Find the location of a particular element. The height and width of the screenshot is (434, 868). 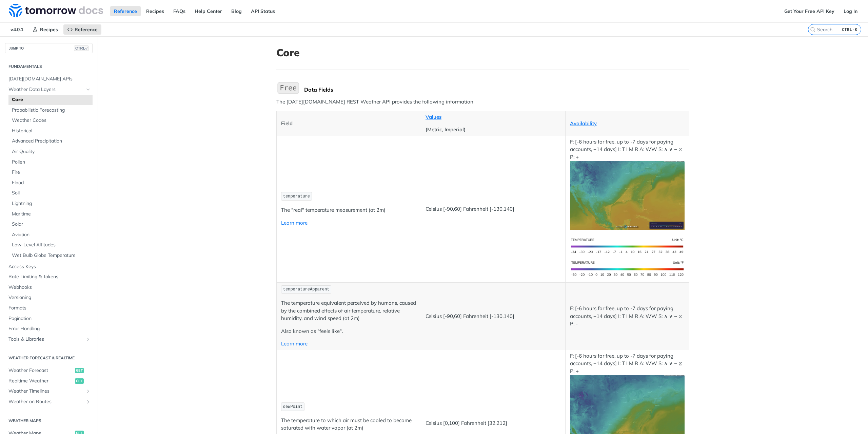

h1: Core is located at coordinates (483, 53).